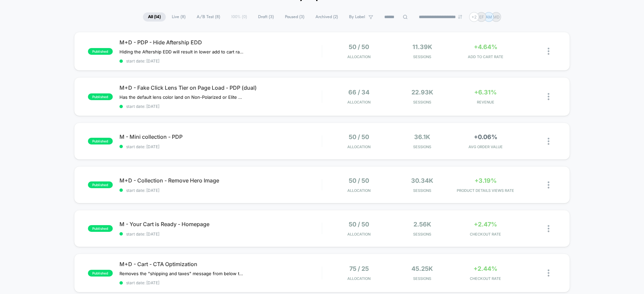  I want to click on span: 2.56k, so click(422, 224).